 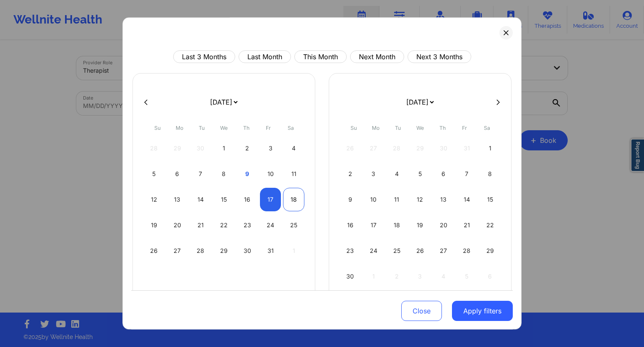 I want to click on div: Sun Nov 09 2025, so click(x=350, y=199).